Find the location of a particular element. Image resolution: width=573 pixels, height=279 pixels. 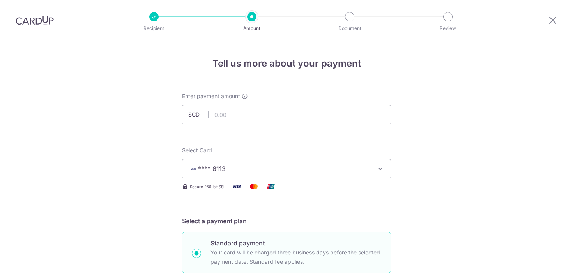

span: Secure 256-bit SSL is located at coordinates (208, 187).